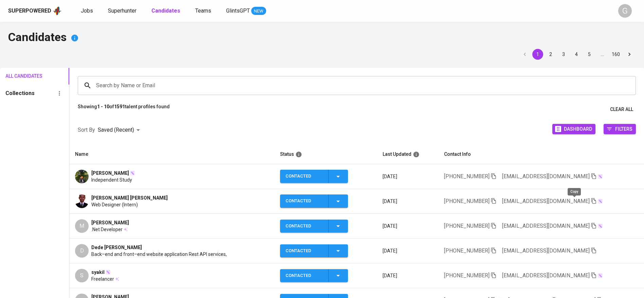 The height and width of the screenshot is (298, 644). I want to click on p: Showing of talent profiles found, so click(123, 109).